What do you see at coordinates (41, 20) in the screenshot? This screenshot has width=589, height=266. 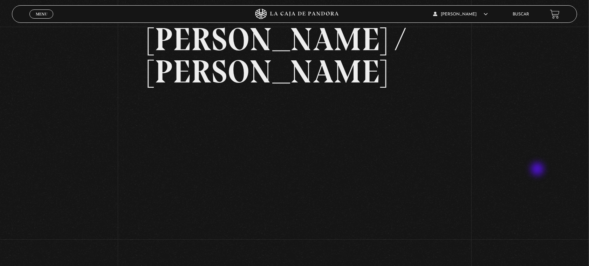 I see `span: Cerrar` at bounding box center [41, 20].